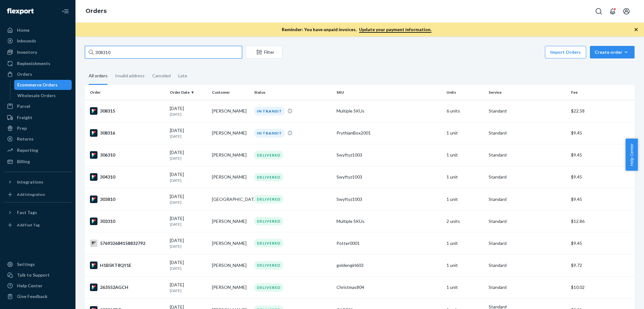  What do you see at coordinates (38, 150) in the screenshot?
I see `a: Reporting` at bounding box center [38, 150].